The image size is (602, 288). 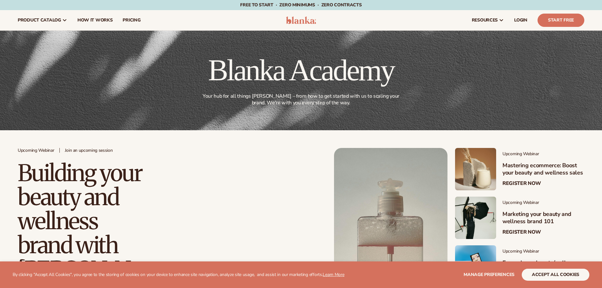 What do you see at coordinates (485, 20) in the screenshot?
I see `span: resources` at bounding box center [485, 20].